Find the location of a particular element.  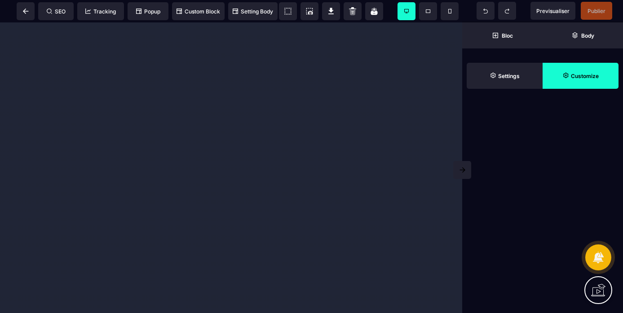

span: Popup is located at coordinates (148, 11).